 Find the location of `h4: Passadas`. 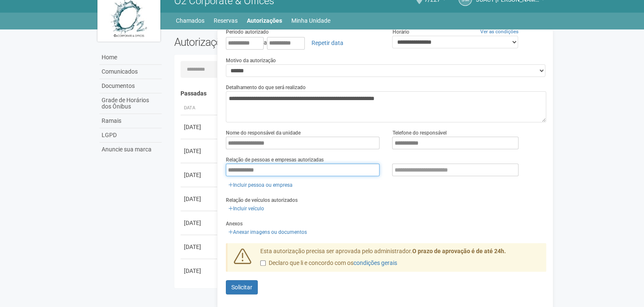

h4: Passadas is located at coordinates (361, 93).